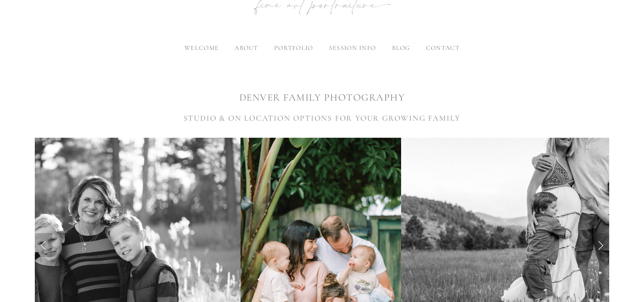 Image resolution: width=644 pixels, height=302 pixels. What do you see at coordinates (443, 48) in the screenshot?
I see `span: contact` at bounding box center [443, 48].